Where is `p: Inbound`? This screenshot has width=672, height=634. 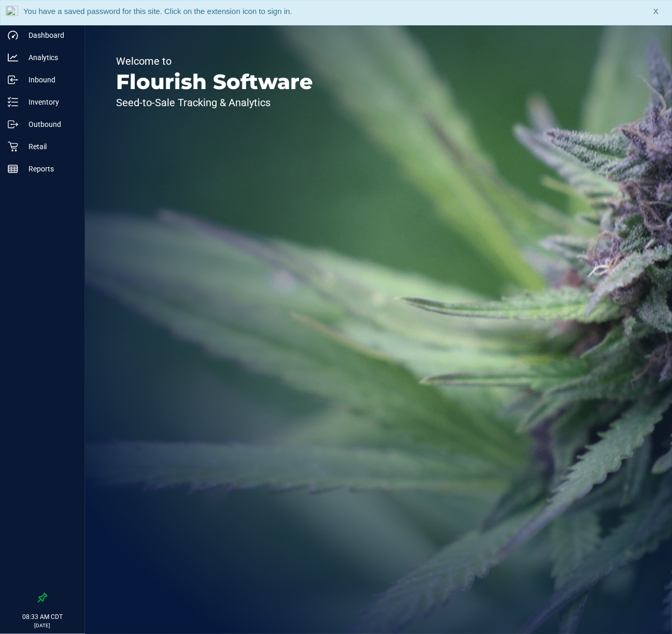 p: Inbound is located at coordinates (49, 80).